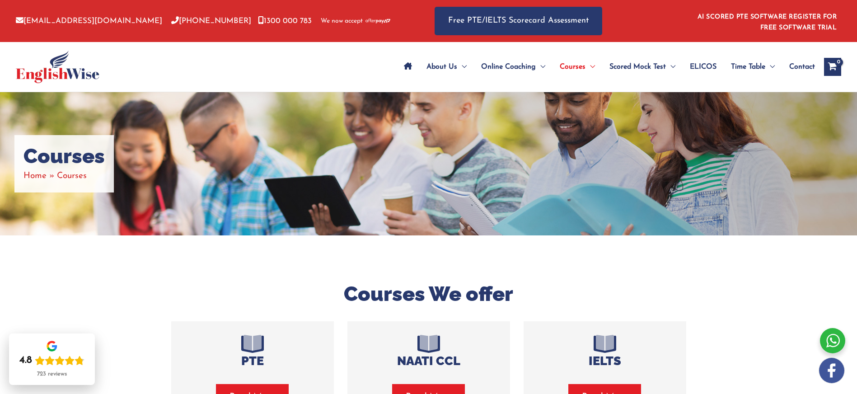 The image size is (857, 394). Describe the element at coordinates (832, 67) in the screenshot. I see `a: View Shopping Cart, empty` at that location.